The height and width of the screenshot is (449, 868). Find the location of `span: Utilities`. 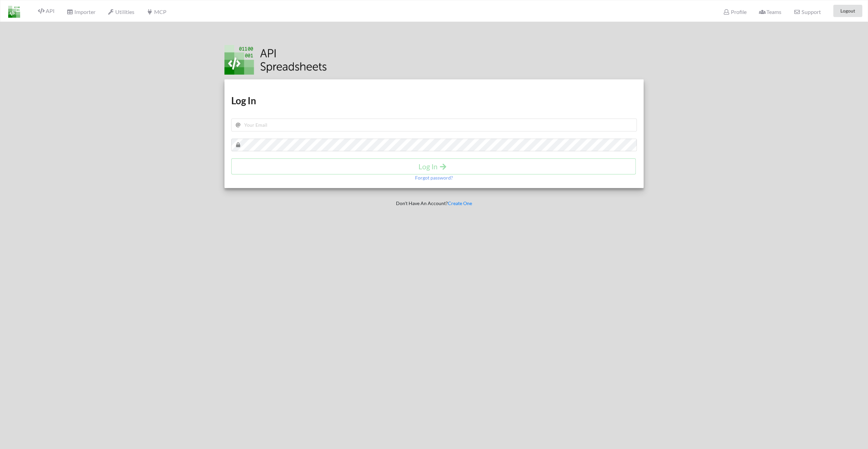

span: Utilities is located at coordinates (120, 11).